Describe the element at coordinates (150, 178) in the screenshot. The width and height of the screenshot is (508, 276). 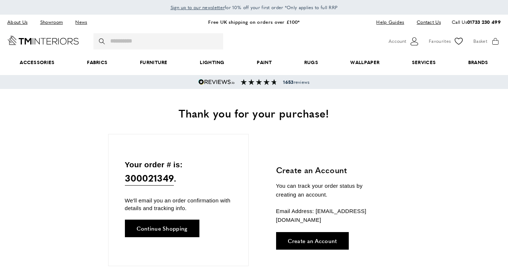
I see `span: 300021349` at that location.